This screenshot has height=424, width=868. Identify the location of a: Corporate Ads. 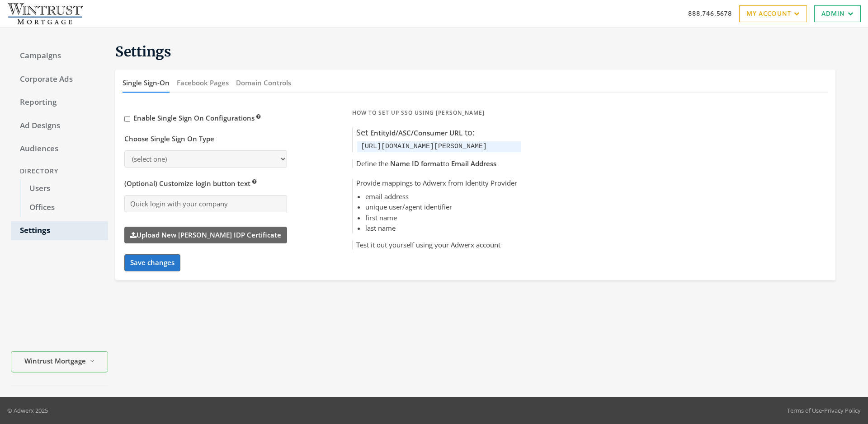
(59, 80).